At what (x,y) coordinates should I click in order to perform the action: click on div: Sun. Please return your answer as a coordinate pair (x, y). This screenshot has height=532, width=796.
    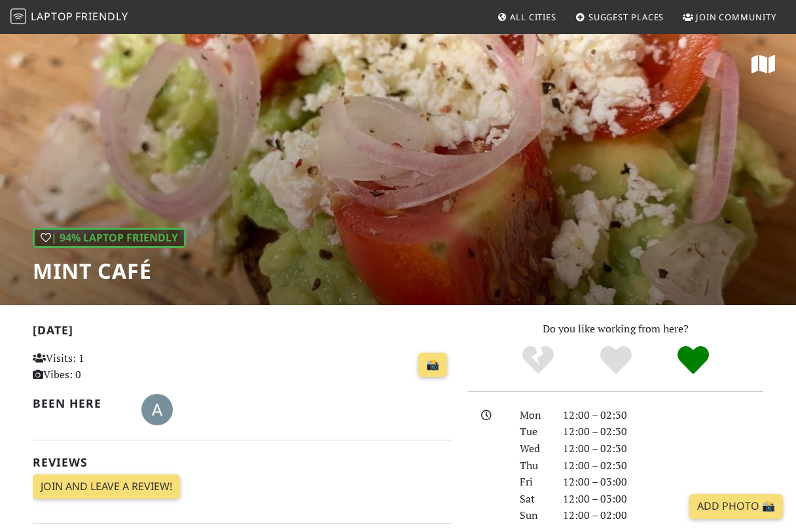
    Looking at the image, I should click on (534, 515).